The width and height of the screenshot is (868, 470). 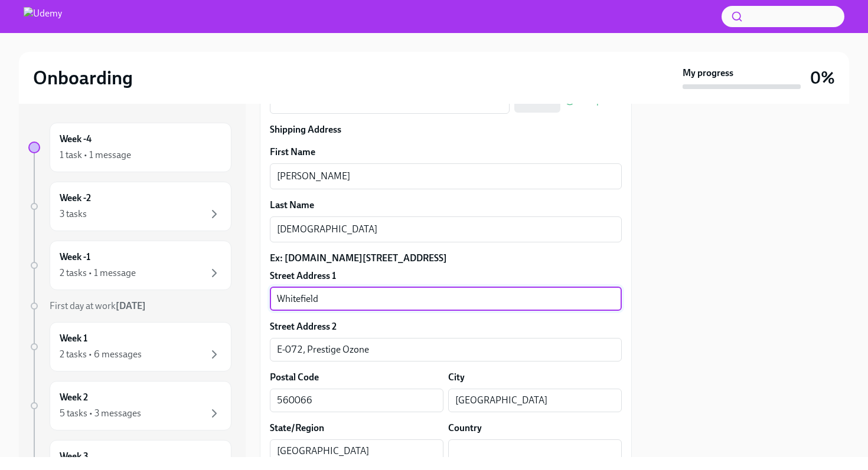 I want to click on div: 2 tasks • 6 messages, so click(x=100, y=355).